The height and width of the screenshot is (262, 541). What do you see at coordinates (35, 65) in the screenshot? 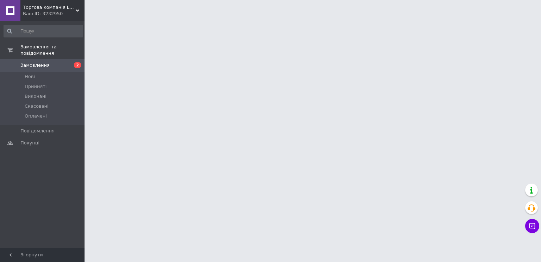
I see `span: Замовлення` at bounding box center [35, 65].